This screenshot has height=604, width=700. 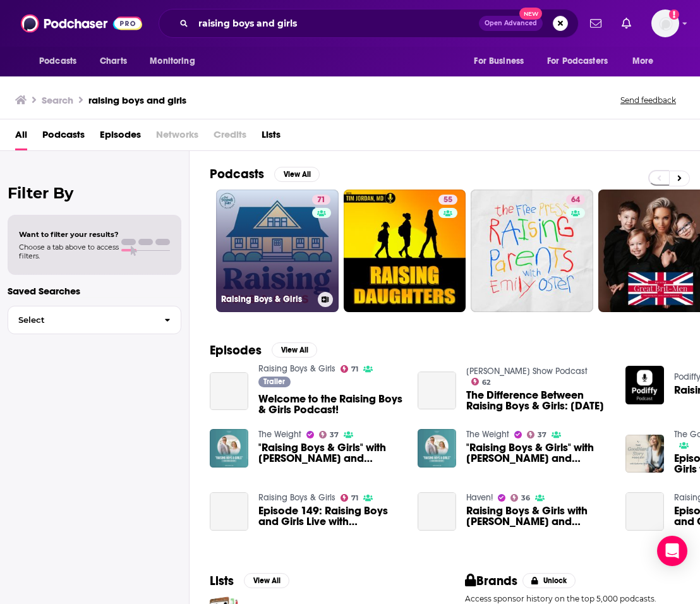 What do you see at coordinates (94, 290) in the screenshot?
I see `p: Saved Searches` at bounding box center [94, 290].